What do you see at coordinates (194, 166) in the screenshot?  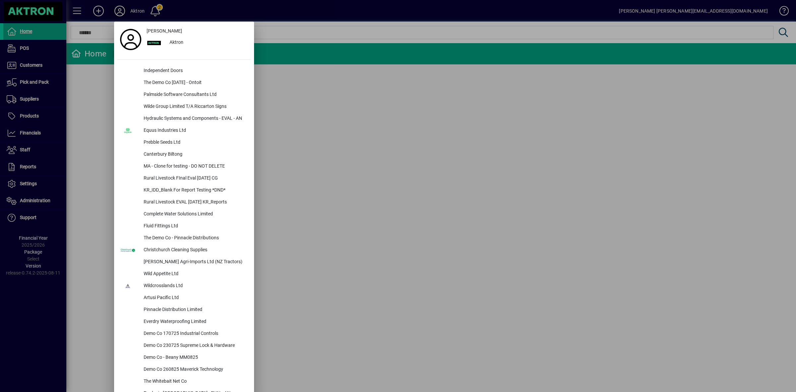 I see `div: MA - Clone for testing - DO NOT DELETE` at bounding box center [194, 166].